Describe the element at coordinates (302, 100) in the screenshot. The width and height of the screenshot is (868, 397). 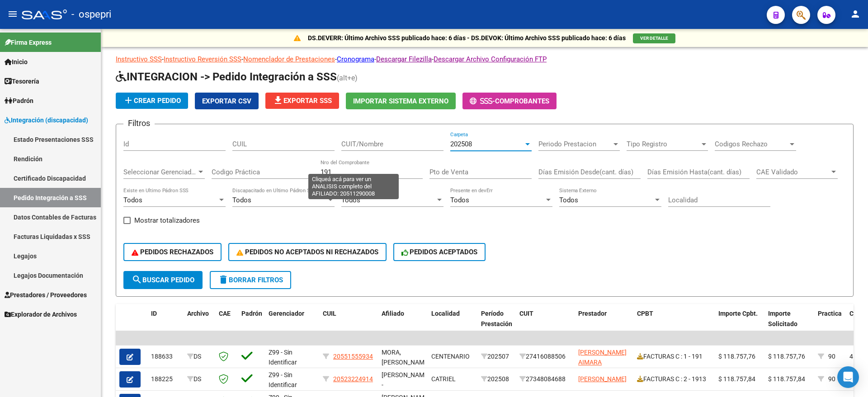
I see `button: Exportar SSS` at that location.